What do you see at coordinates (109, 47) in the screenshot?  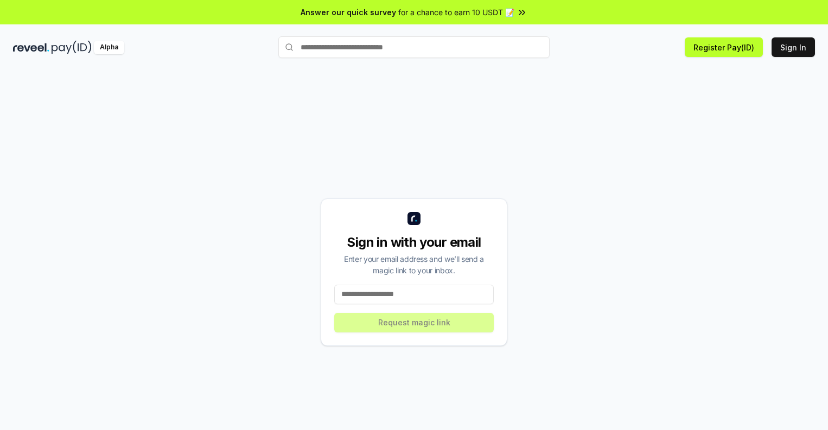 I see `div: Alpha` at bounding box center [109, 47].